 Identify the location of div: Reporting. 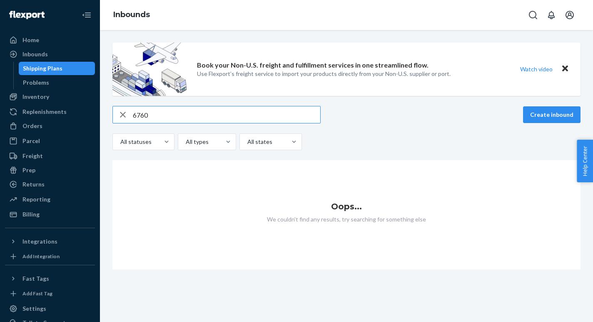
(36, 199).